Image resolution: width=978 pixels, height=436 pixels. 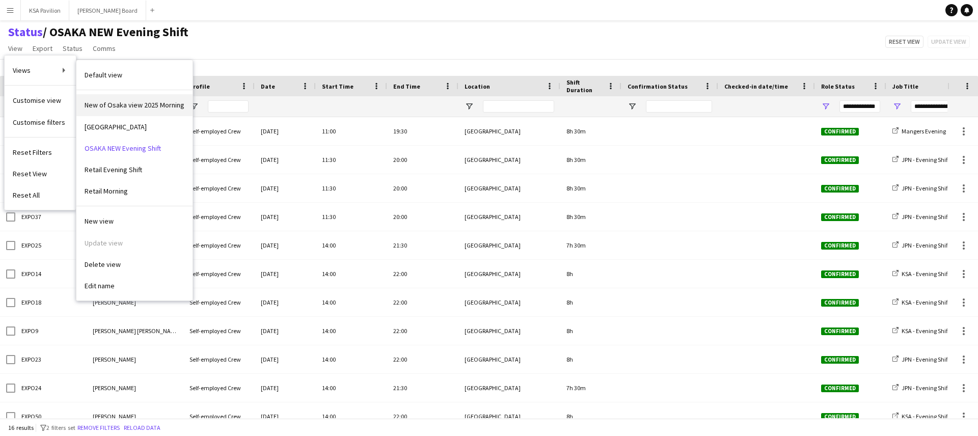 I want to click on button: Remove filters, so click(x=98, y=428).